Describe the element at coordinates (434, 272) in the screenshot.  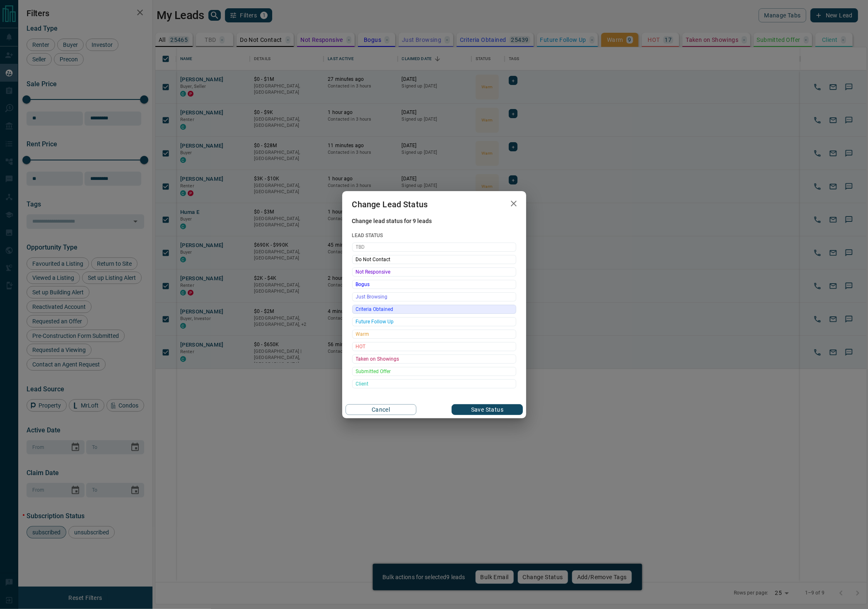
I see `span: Not Responsive` at that location.